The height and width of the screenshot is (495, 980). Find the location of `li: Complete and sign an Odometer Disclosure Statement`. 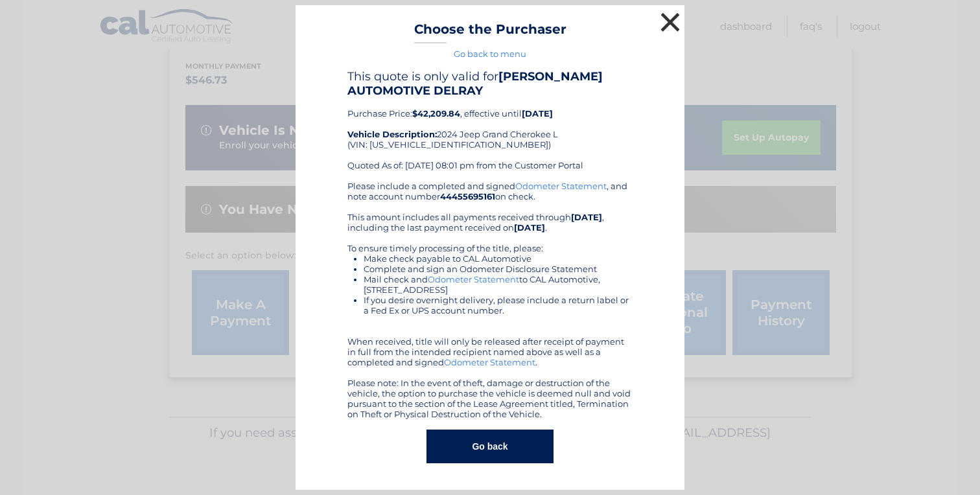

li: Complete and sign an Odometer Disclosure Statement is located at coordinates (498, 269).